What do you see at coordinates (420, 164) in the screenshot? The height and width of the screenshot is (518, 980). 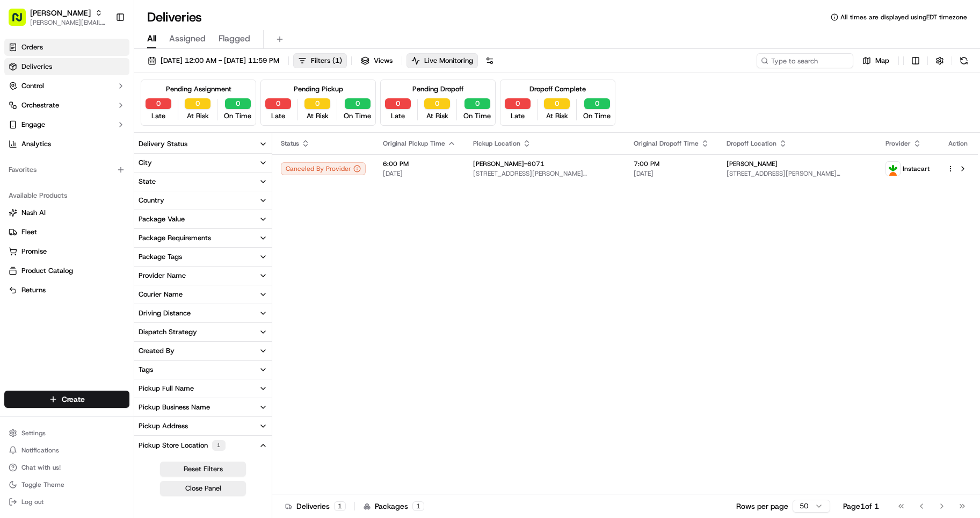 I see `span: 6:00 PM` at bounding box center [420, 164].